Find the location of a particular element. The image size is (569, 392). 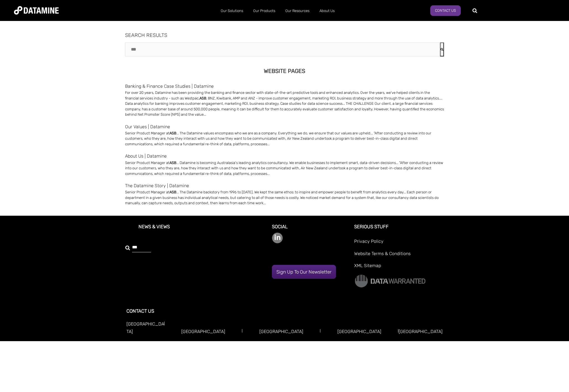

h3: Social is located at coordinates (310, 229).